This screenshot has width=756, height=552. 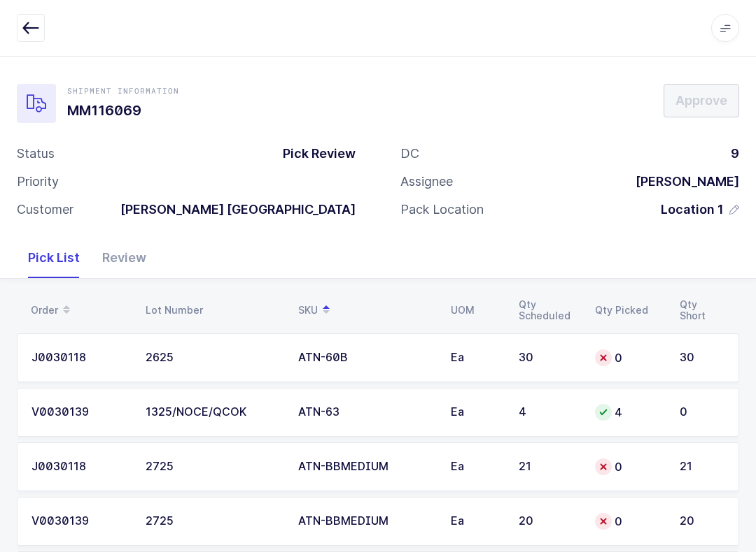 I want to click on h1: MM116069, so click(x=123, y=110).